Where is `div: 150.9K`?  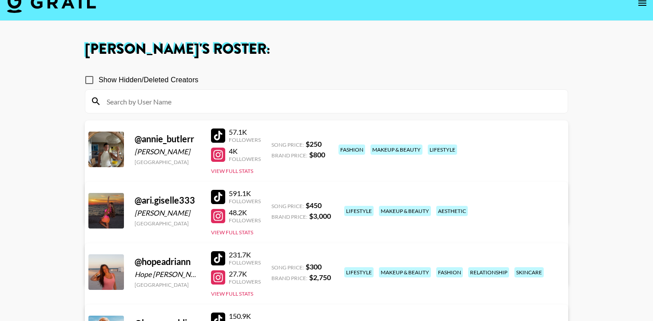
div: 150.9K is located at coordinates (245, 316).